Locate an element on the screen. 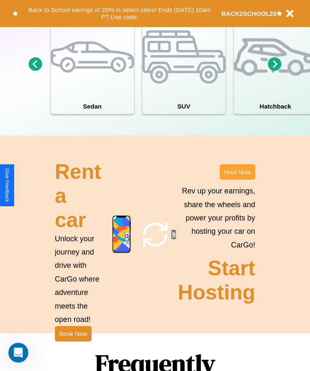 This screenshot has height=371, width=310. h2: Rent a car is located at coordinates (79, 196).